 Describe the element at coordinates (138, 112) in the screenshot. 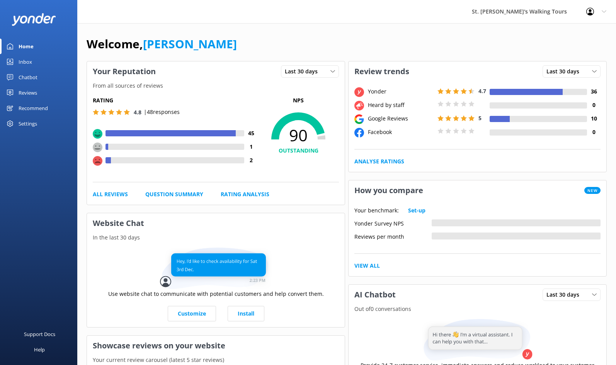

I see `span: 4.8` at that location.